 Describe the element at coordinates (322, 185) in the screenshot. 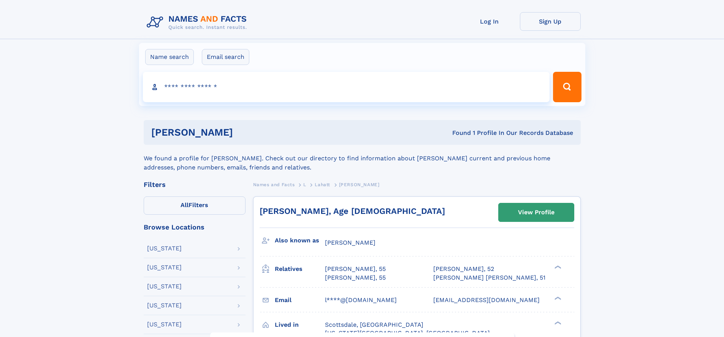

I see `span: Lahatt` at that location.